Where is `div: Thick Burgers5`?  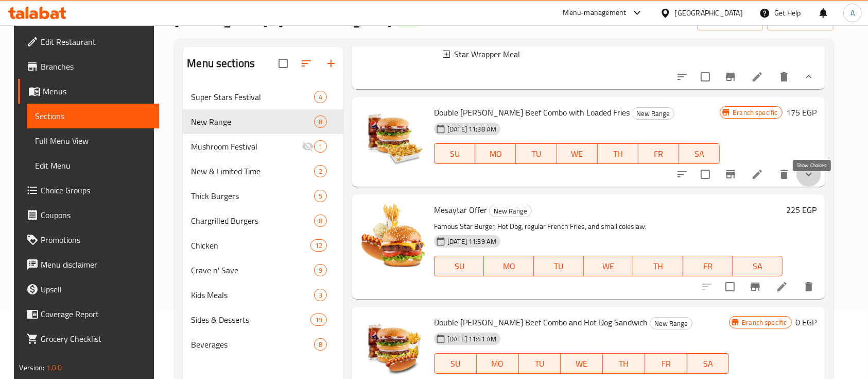 div: Thick Burgers5 is located at coordinates (263, 195).